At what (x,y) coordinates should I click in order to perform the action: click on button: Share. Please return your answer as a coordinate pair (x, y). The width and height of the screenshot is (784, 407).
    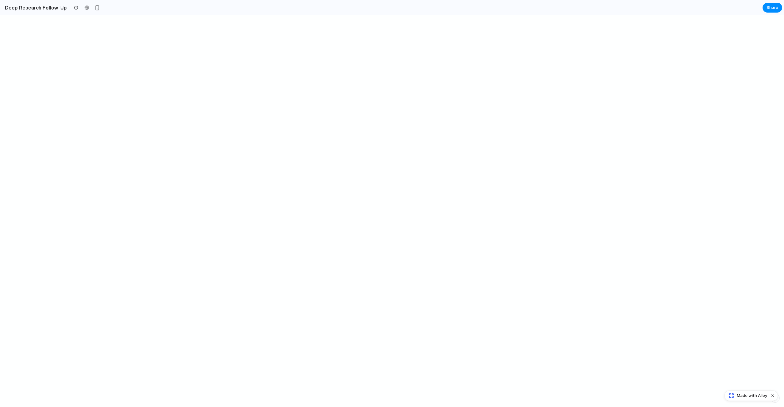
    Looking at the image, I should click on (773, 8).